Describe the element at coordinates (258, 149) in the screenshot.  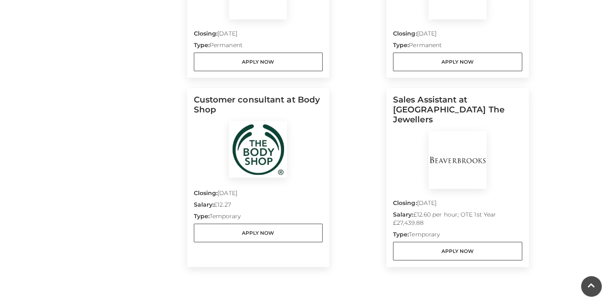
I see `img: Body Shop` at that location.